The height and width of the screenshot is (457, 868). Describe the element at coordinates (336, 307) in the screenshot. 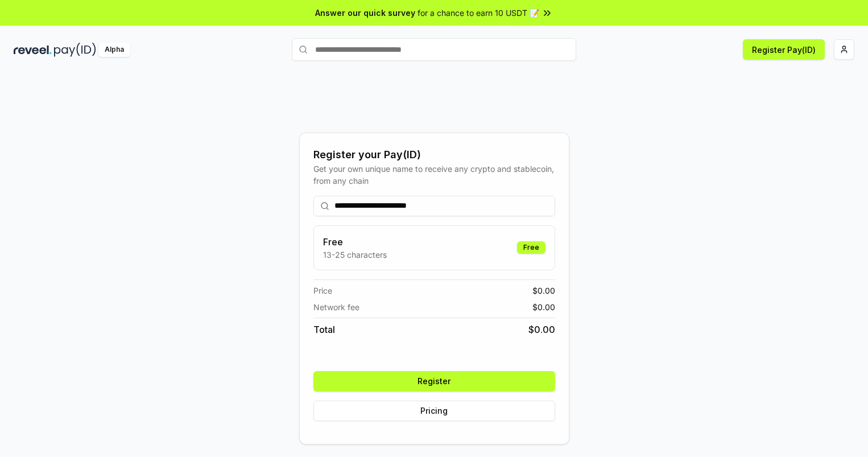

I see `span: Network fee` at that location.